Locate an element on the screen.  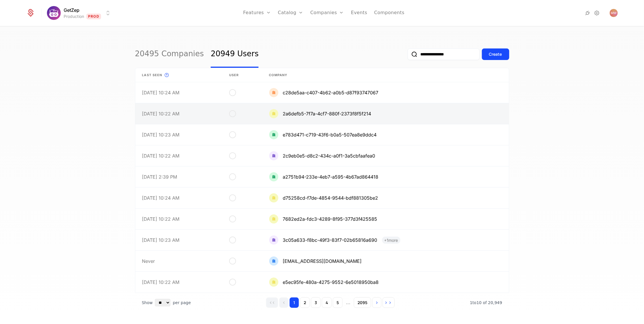
button: Go to previous page is located at coordinates (284, 303).